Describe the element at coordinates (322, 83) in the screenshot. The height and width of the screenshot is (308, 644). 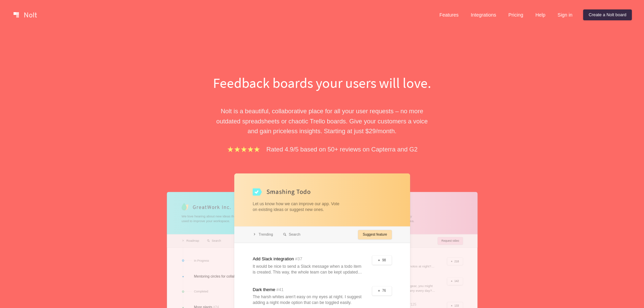
I see `h1: Feedback boards your users will love.` at that location.